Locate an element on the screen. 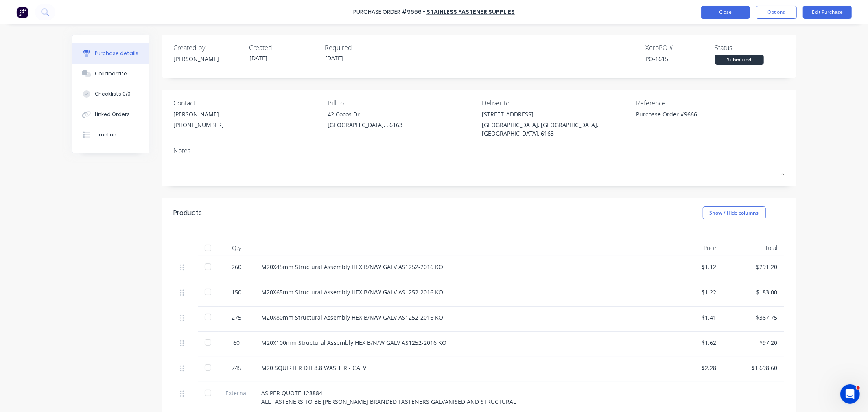 The width and height of the screenshot is (868, 412). div: Created is located at coordinates (284, 48).